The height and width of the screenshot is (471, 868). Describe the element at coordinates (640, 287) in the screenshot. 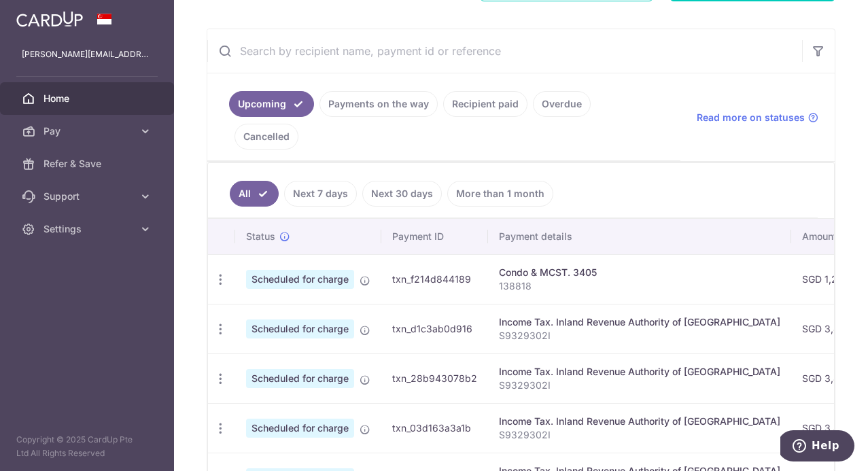

I see `p: 138818` at that location.